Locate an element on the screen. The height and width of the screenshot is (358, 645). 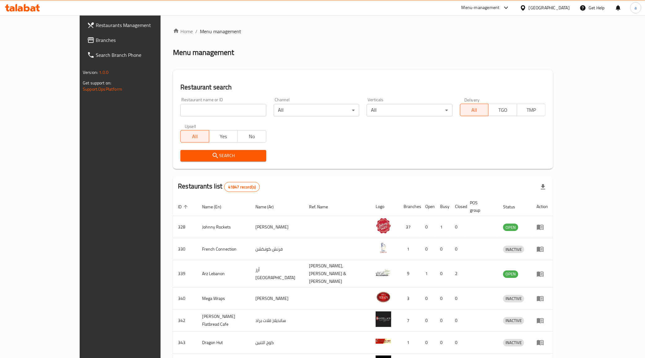
th: Open is located at coordinates (428, 206).